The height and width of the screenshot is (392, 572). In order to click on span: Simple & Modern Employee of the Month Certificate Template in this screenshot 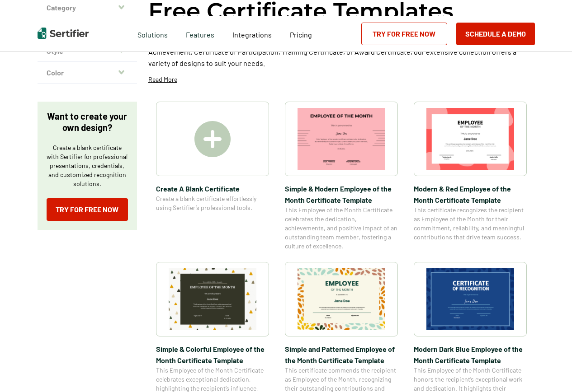, I will do `click(341, 194)`.